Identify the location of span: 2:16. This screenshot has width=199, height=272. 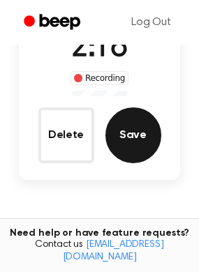
(99, 49).